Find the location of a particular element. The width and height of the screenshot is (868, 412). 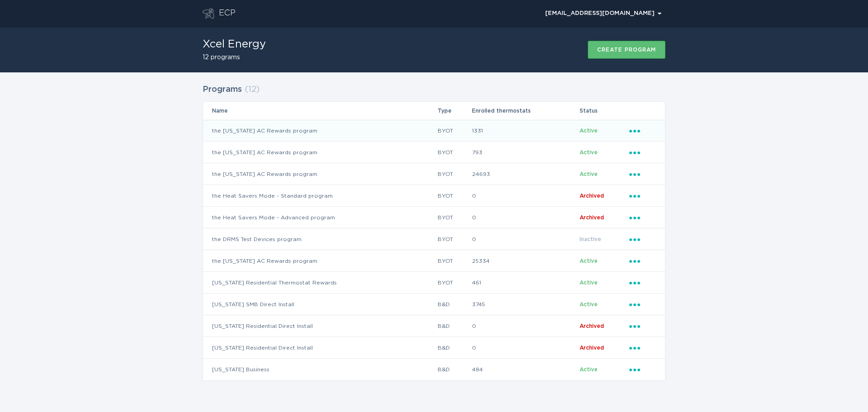

button: Open user account details is located at coordinates (603, 13).